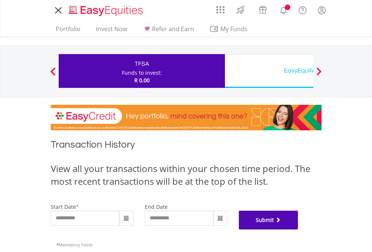  Describe the element at coordinates (173, 29) in the screenshot. I see `span: Refer and Earn` at that location.